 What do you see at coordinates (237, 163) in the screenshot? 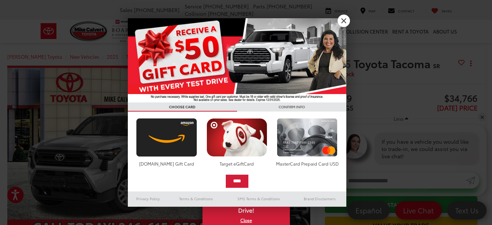
I see `div: Target eGiftCard` at bounding box center [237, 163].